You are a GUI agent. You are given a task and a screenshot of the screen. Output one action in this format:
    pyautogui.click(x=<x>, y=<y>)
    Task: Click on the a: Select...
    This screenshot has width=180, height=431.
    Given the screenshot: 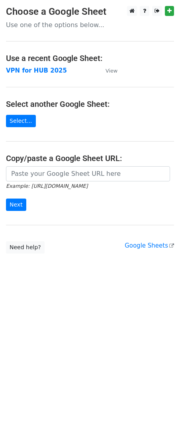 What is the action you would take?
    pyautogui.click(x=21, y=121)
    